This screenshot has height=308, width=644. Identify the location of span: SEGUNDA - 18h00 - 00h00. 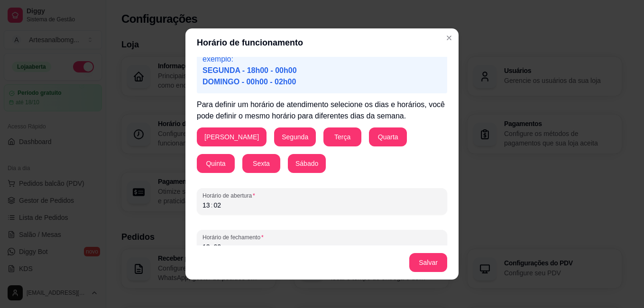
(250, 70).